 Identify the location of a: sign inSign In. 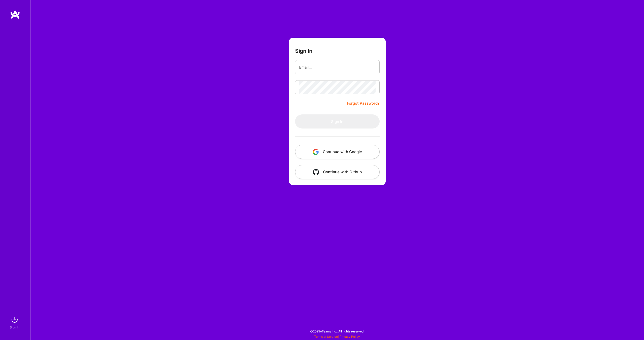
(15, 322).